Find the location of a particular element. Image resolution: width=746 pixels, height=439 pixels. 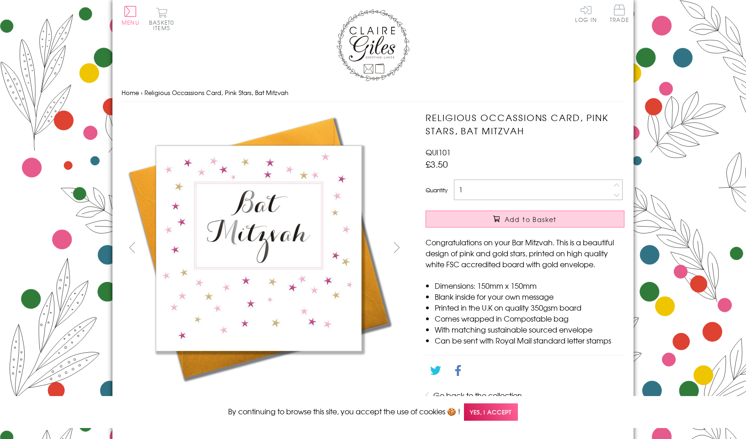

span: Add to Basket is located at coordinates (531, 219).